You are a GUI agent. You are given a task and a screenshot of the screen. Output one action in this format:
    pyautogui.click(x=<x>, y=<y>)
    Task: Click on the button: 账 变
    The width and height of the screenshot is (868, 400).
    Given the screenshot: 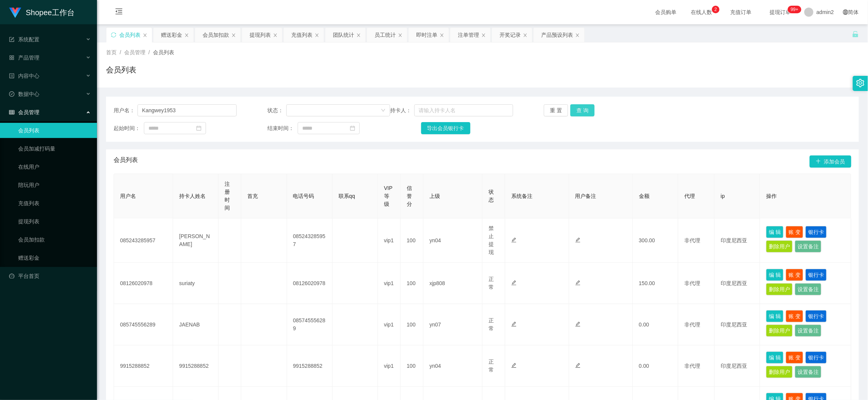 What is the action you would take?
    pyautogui.click(x=794, y=275)
    